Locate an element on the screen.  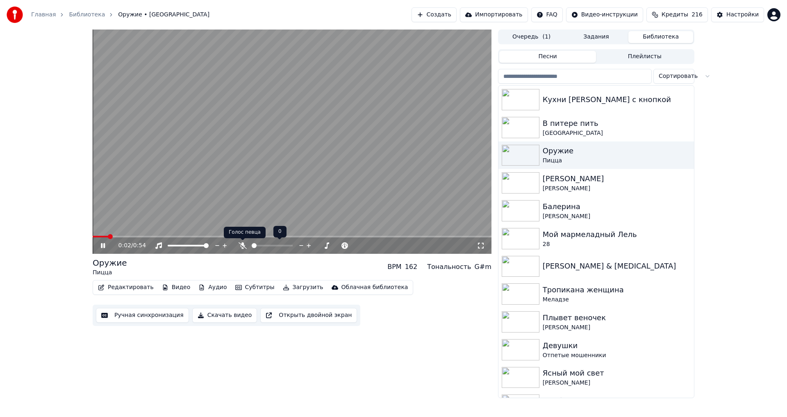
div: BPM is located at coordinates (394, 267).